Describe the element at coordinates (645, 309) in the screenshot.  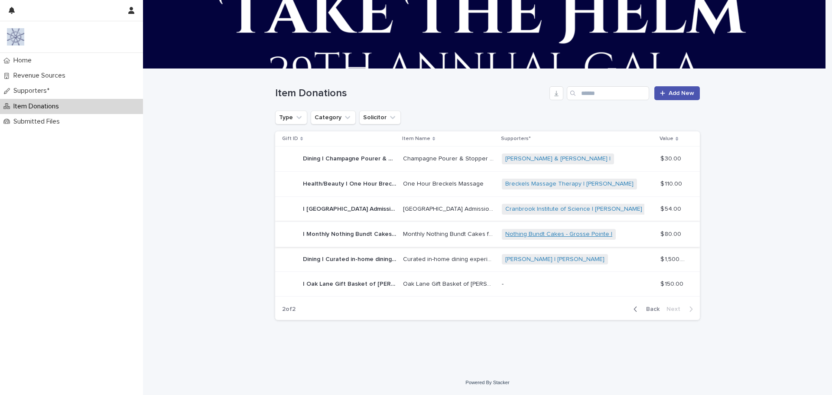
I see `button: Back` at that location.